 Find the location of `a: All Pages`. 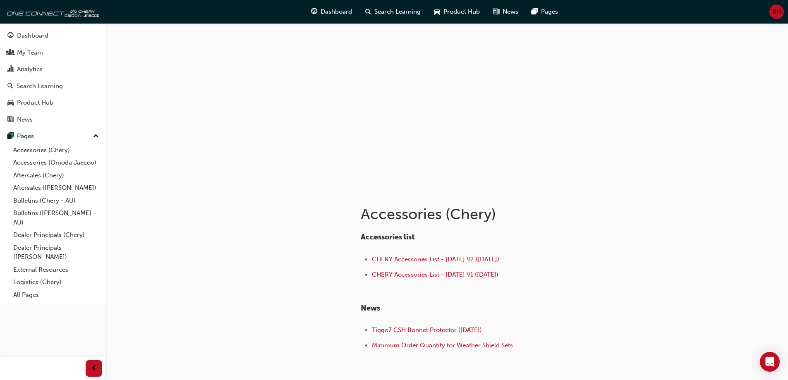

a: All Pages is located at coordinates (56, 295).